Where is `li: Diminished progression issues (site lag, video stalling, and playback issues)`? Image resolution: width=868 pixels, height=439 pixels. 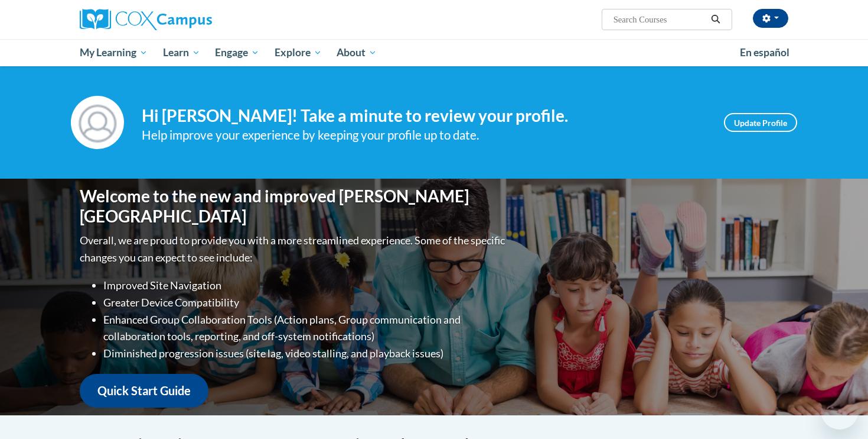
li: Diminished progression issues (site lag, video stalling, and playback issues) is located at coordinates (306, 353).